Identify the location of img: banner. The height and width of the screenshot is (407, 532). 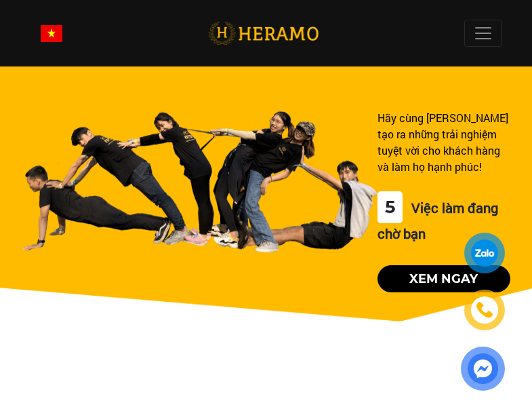
(199, 181).